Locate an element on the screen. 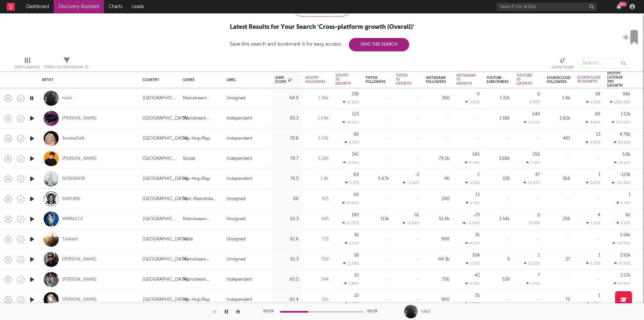  div: 7.12 % is located at coordinates (533, 162).